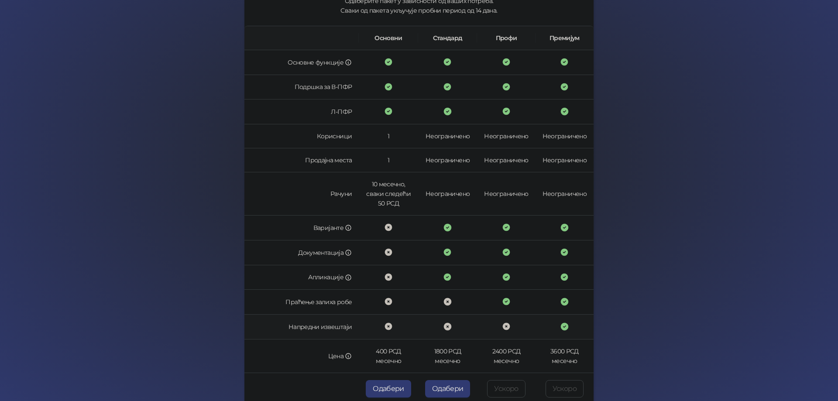  I want to click on td: Апликације, so click(302, 278).